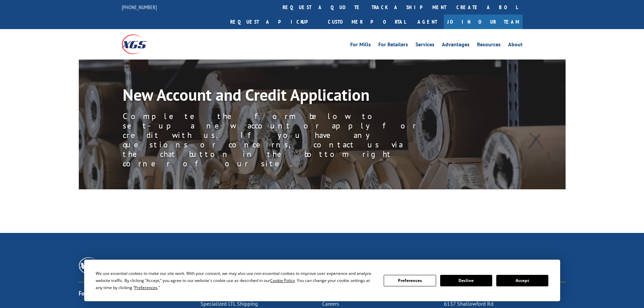 This screenshot has width=644, height=308. What do you see at coordinates (146, 287) in the screenshot?
I see `span: Preferences` at bounding box center [146, 287].